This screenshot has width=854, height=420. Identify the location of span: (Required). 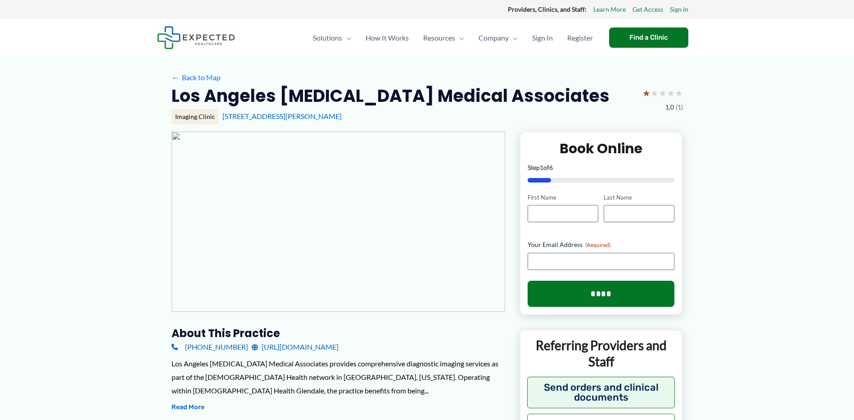
(598, 244).